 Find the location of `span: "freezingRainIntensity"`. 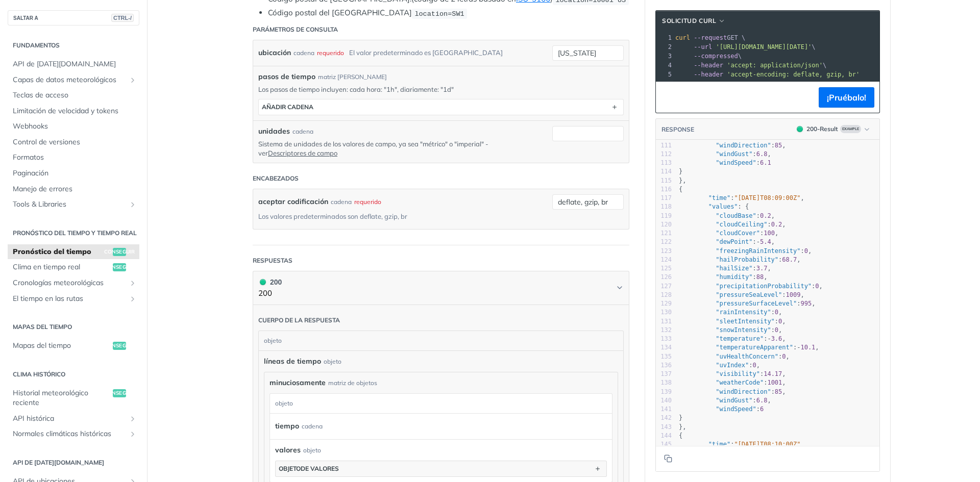

span: "freezingRainIntensity" is located at coordinates (758, 251).